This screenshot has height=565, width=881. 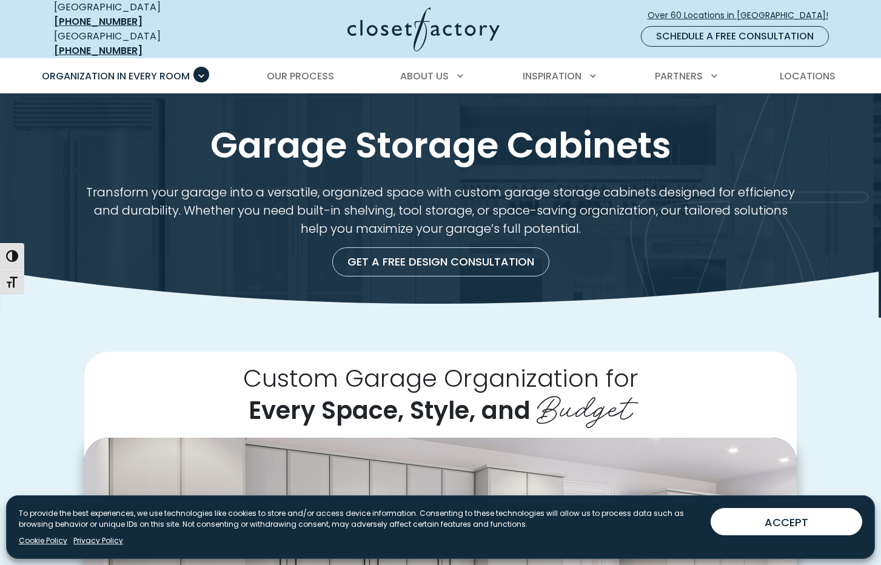 I want to click on span: About Us, so click(x=424, y=76).